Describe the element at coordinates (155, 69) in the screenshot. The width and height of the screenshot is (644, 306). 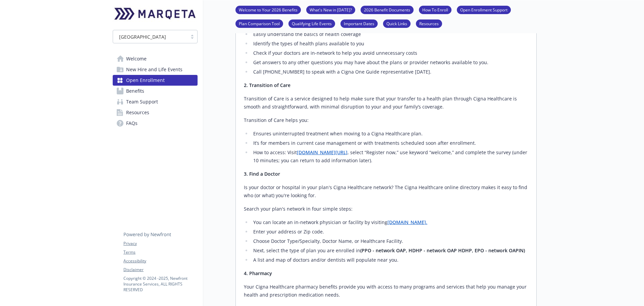
I see `span: New Hire and Life Events` at that location.